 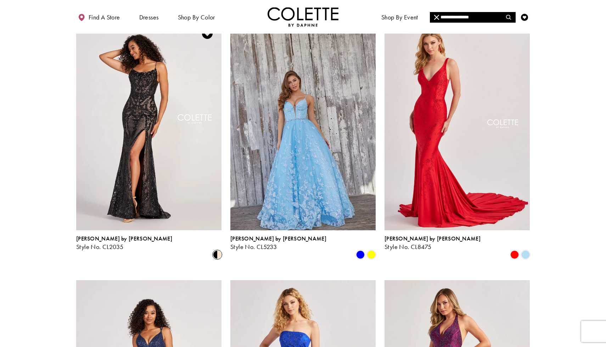 I want to click on i: Cloud Blue, so click(x=525, y=255).